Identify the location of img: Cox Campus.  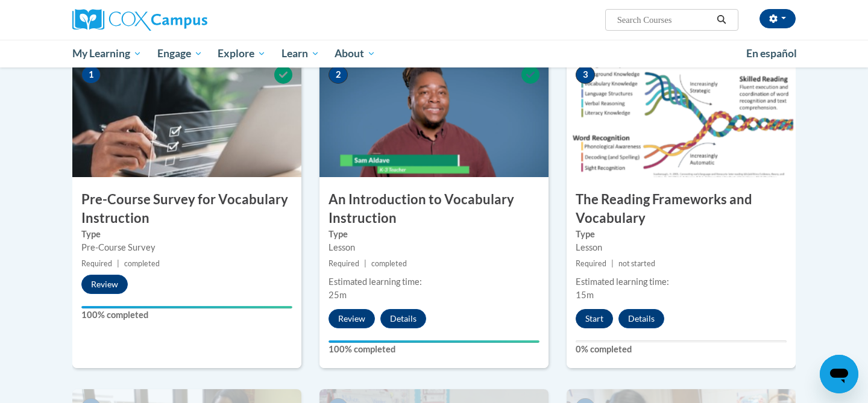
(139, 20).